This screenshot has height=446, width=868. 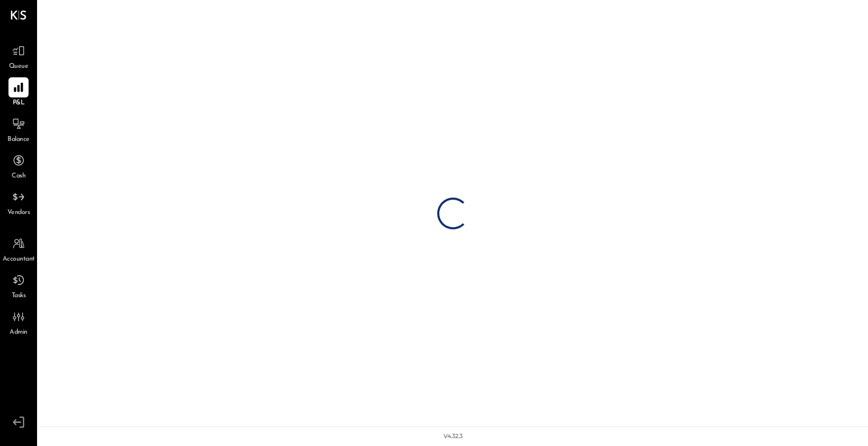 I want to click on span: Balance, so click(x=19, y=140).